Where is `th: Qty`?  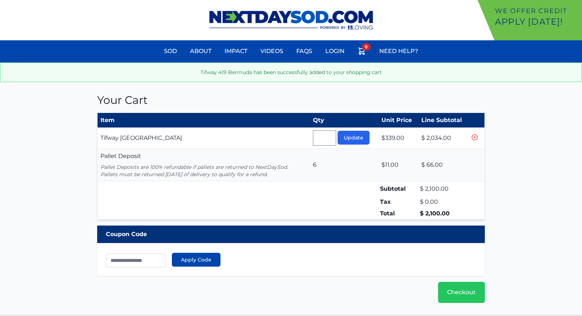
th: Qty is located at coordinates (344, 120).